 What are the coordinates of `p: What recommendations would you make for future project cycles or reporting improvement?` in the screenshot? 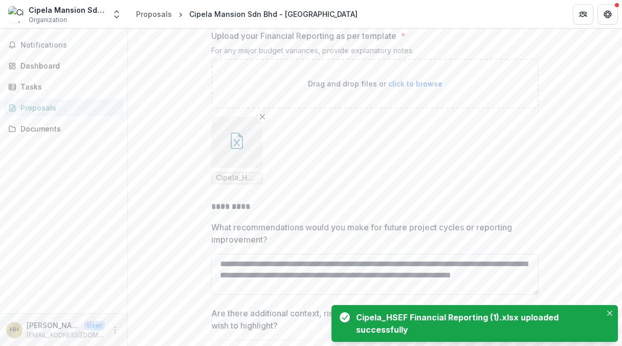 It's located at (372, 233).